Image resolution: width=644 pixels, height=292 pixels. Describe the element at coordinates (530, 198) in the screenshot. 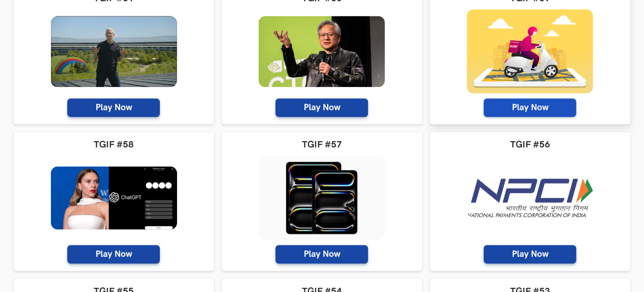

I see `img: tgif-56-20240509t1415.png` at that location.